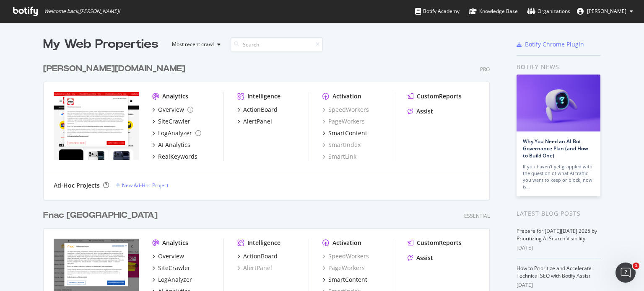 Image resolution: width=644 pixels, height=291 pixels. What do you see at coordinates (174, 145) in the screenshot?
I see `div: AI Analytics` at bounding box center [174, 145].